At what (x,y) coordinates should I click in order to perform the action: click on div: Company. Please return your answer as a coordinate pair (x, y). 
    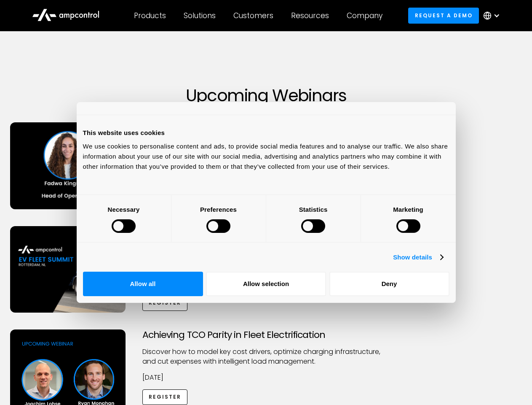
    Looking at the image, I should click on (364, 15).